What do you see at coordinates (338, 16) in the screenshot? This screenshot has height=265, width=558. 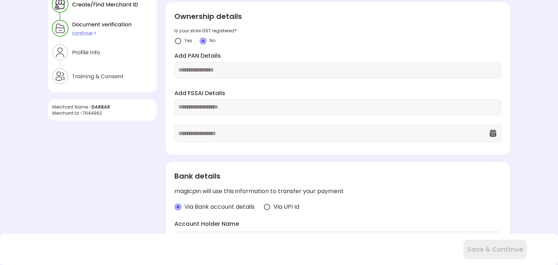 I see `div: Ownership details` at bounding box center [338, 16].